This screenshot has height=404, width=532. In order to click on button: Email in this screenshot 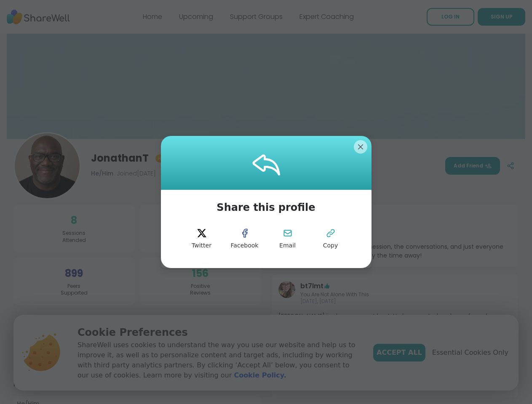, I will do `click(288, 239)`.